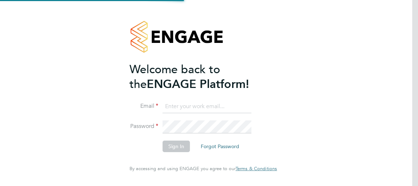  What do you see at coordinates (144, 126) in the screenshot?
I see `label: Password` at bounding box center [144, 126].